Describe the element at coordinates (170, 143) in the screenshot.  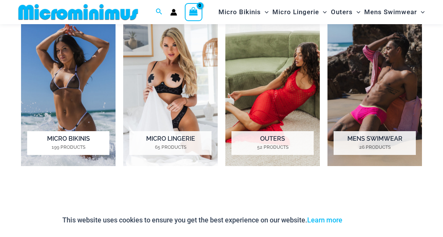
I see `h2: Micro Lingerie` at that location.